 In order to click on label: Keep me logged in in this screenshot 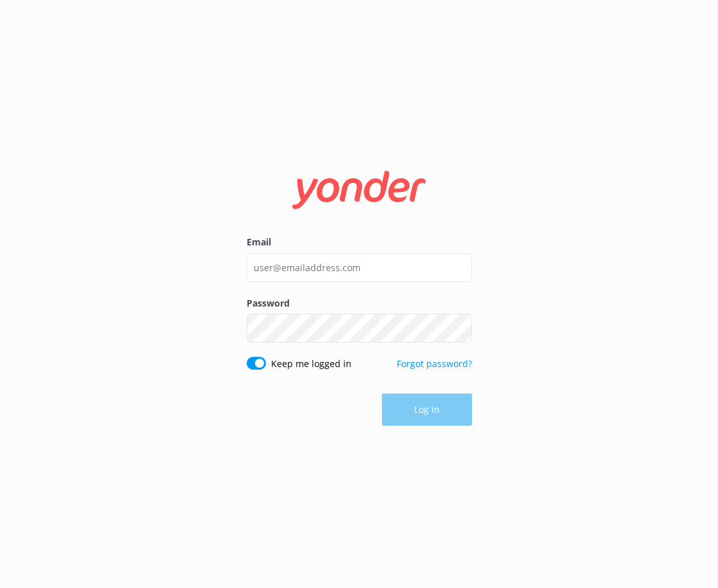, I will do `click(311, 364)`.